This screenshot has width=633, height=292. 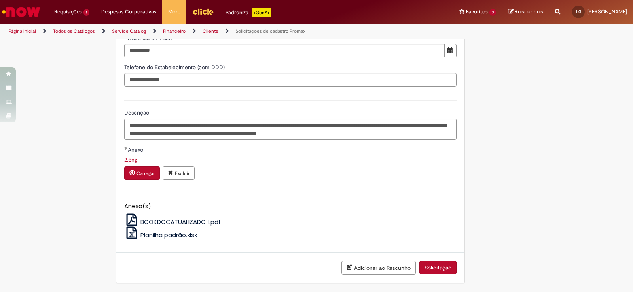 What do you see at coordinates (74, 31) in the screenshot?
I see `a: Todos os Catálogos` at bounding box center [74, 31].